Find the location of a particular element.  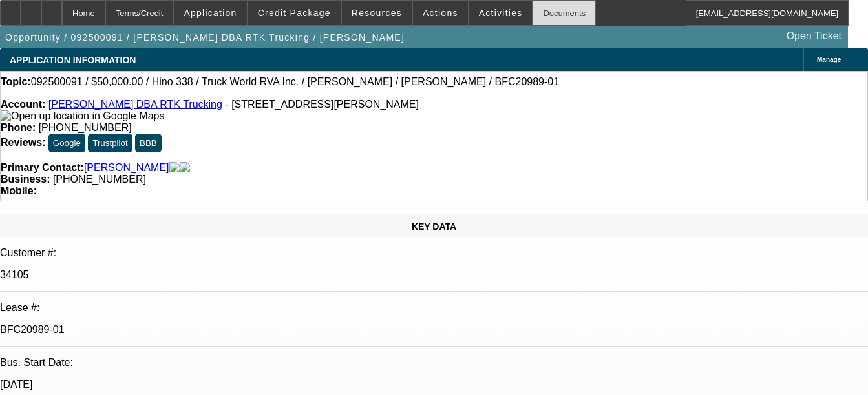

button: BBB is located at coordinates (148, 143).